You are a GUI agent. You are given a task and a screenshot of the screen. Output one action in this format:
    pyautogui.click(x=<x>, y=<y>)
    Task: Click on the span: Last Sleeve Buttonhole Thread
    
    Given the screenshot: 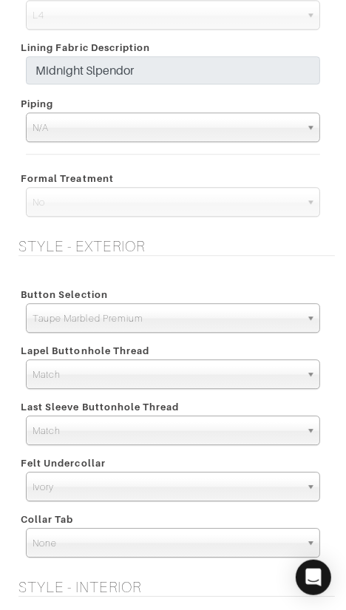 What is the action you would take?
    pyautogui.click(x=100, y=407)
    